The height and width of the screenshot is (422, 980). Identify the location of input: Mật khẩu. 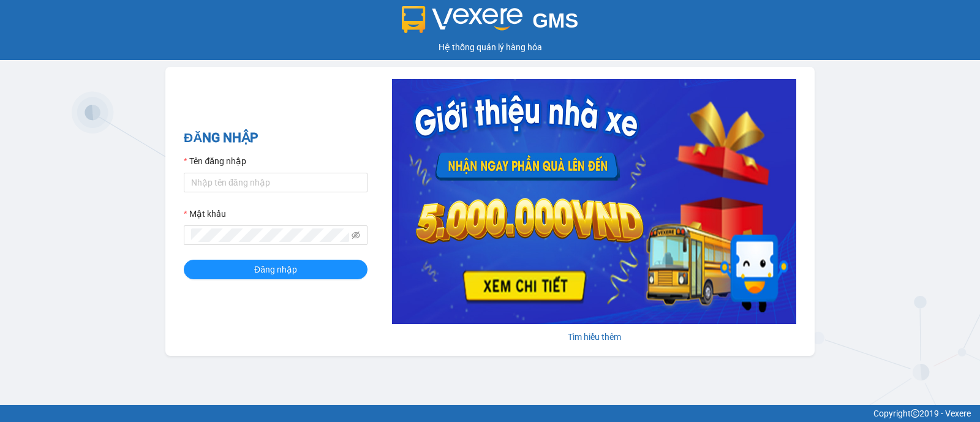
(270, 235).